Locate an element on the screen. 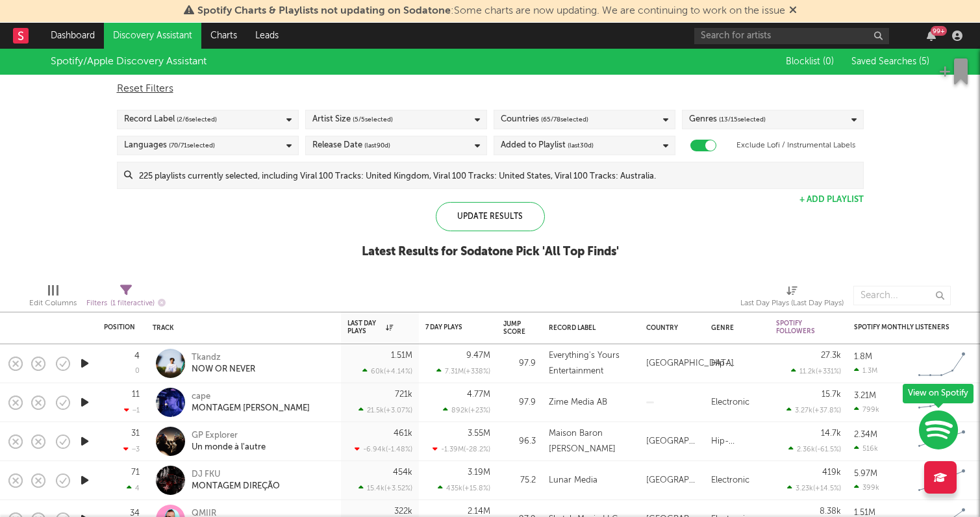 The image size is (980, 517). div: 1.51M is located at coordinates (401, 356).